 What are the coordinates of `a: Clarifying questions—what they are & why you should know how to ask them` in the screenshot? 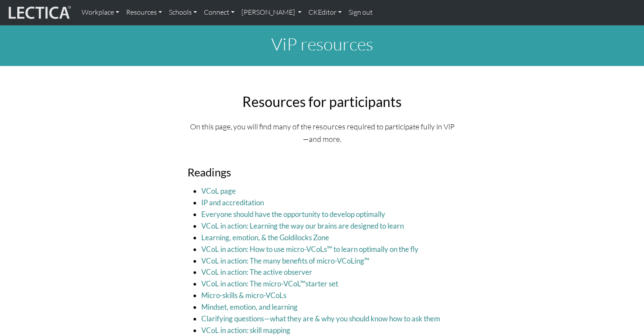 It's located at (320, 318).